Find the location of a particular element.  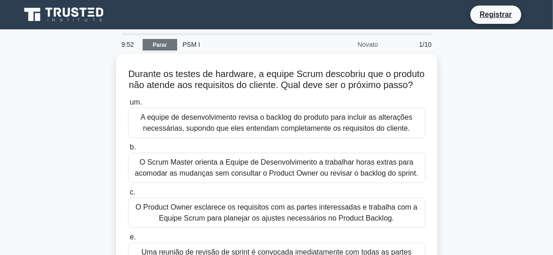

a: Parar is located at coordinates (160, 44).